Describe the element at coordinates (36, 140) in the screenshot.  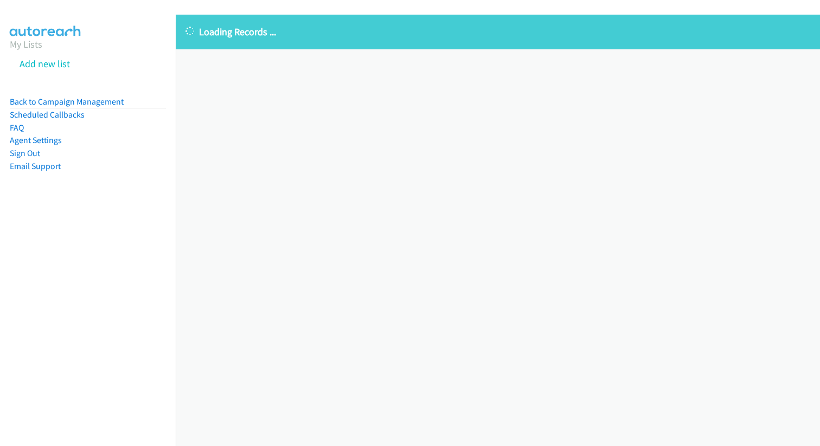
I see `a: Agent Settings` at that location.